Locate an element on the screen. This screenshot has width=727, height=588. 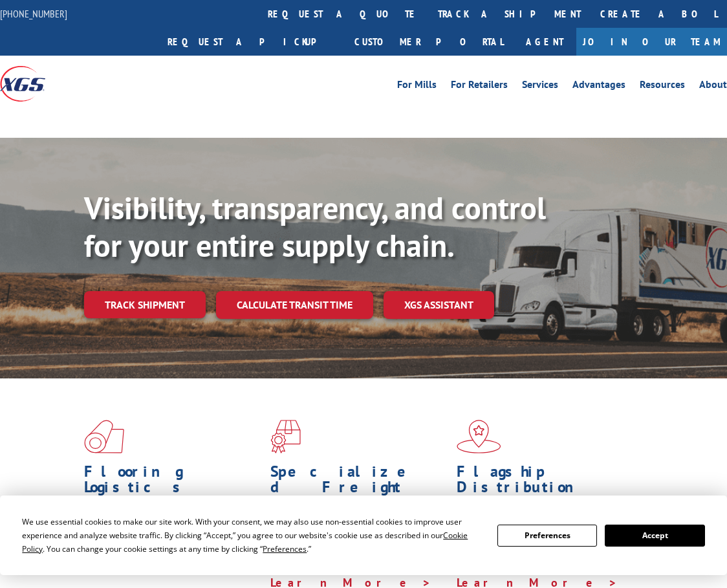
span: Preferences is located at coordinates (285, 549).